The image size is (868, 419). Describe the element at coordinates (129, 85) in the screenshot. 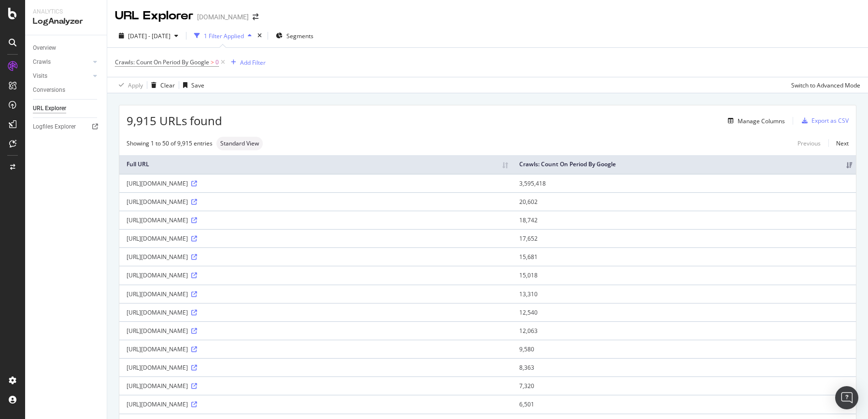

I see `button: Apply` at that location.